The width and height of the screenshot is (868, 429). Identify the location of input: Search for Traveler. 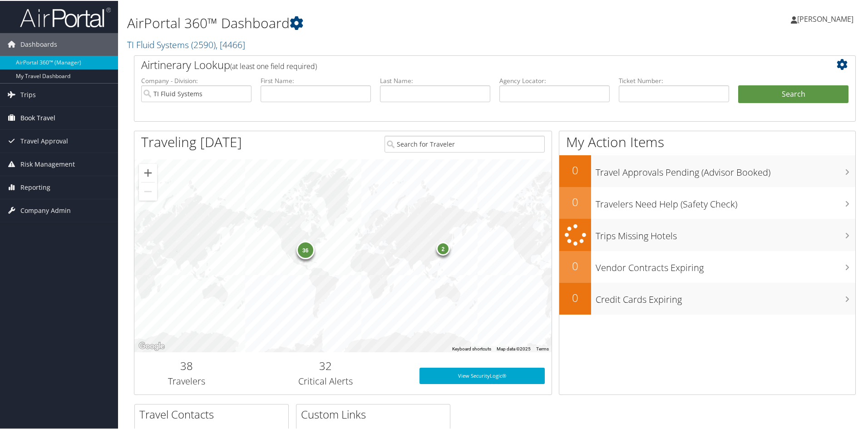
(464, 143).